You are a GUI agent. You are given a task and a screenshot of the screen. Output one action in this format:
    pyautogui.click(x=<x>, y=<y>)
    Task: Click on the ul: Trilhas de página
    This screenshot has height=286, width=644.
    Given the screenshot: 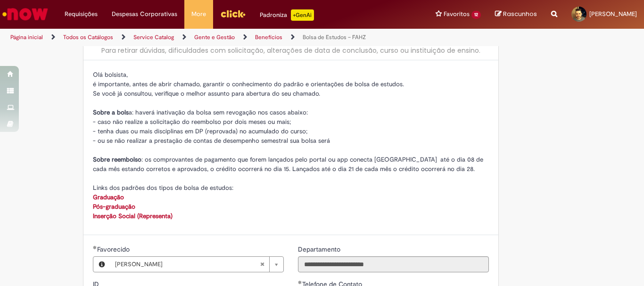 What is the action you would take?
    pyautogui.click(x=214, y=37)
    